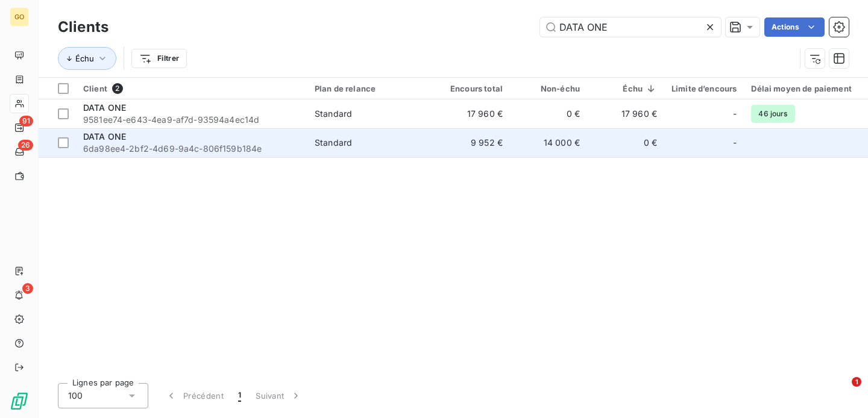 The height and width of the screenshot is (418, 868). Describe the element at coordinates (192, 149) in the screenshot. I see `span: 6da98ee4-2bf2-4d69-9a4c-806f159b184e` at that location.